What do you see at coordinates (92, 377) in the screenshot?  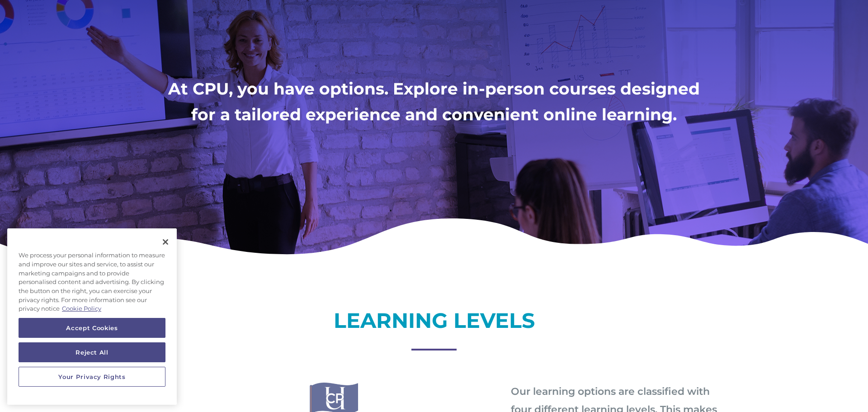 I see `button: Your Privacy Rights` at bounding box center [92, 377].